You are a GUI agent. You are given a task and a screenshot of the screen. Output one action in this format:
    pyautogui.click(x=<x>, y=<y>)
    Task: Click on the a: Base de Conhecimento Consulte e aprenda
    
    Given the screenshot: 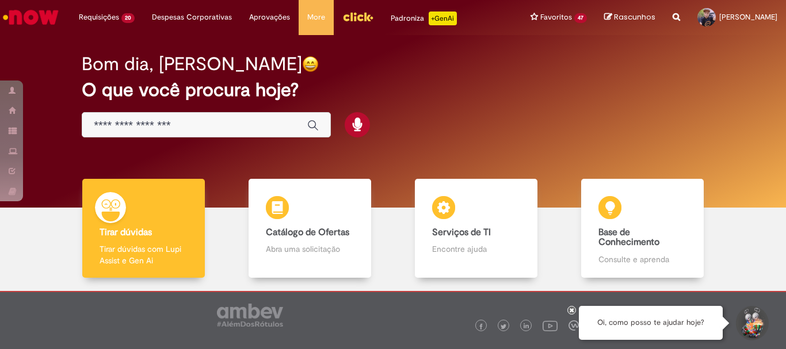 What is the action you would take?
    pyautogui.click(x=642, y=228)
    